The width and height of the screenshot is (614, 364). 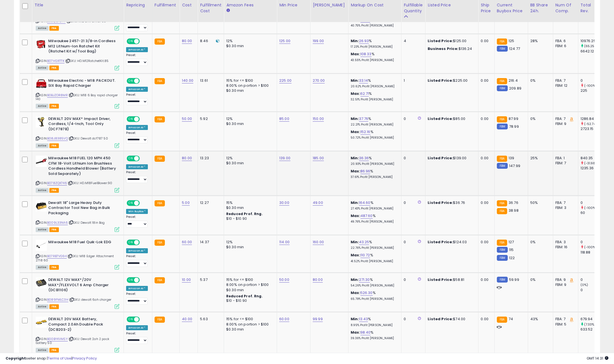 I want to click on a: 5.00, so click(x=186, y=203).